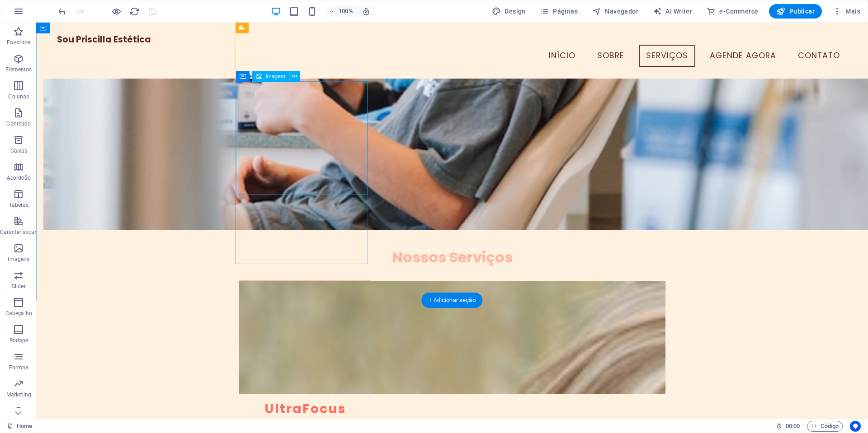 The width and height of the screenshot is (868, 433). I want to click on span: Mais, so click(846, 11).